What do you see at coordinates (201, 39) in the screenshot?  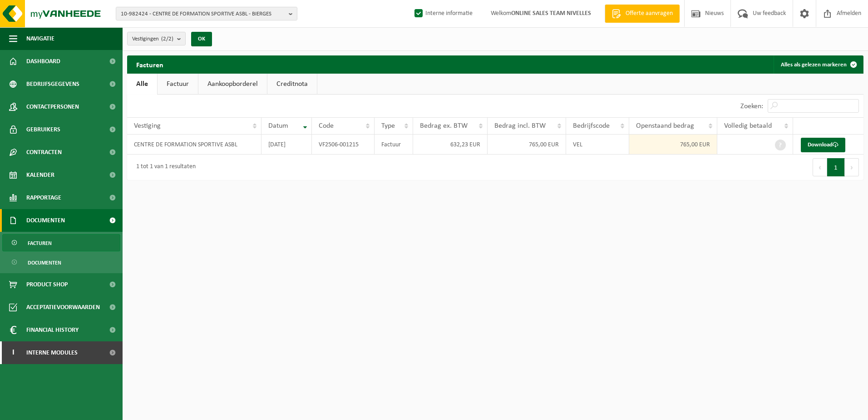 I see `button: OK` at bounding box center [201, 39].